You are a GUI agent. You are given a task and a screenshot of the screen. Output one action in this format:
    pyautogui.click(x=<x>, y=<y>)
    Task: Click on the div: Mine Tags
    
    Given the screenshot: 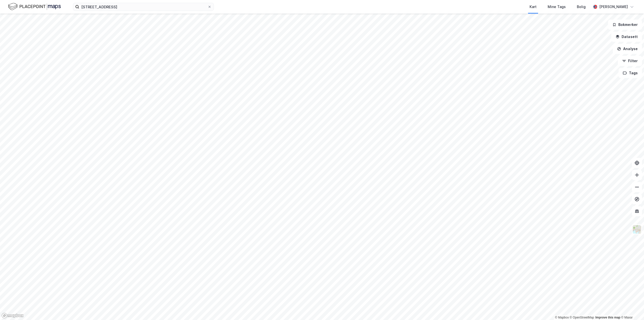 What is the action you would take?
    pyautogui.click(x=557, y=7)
    